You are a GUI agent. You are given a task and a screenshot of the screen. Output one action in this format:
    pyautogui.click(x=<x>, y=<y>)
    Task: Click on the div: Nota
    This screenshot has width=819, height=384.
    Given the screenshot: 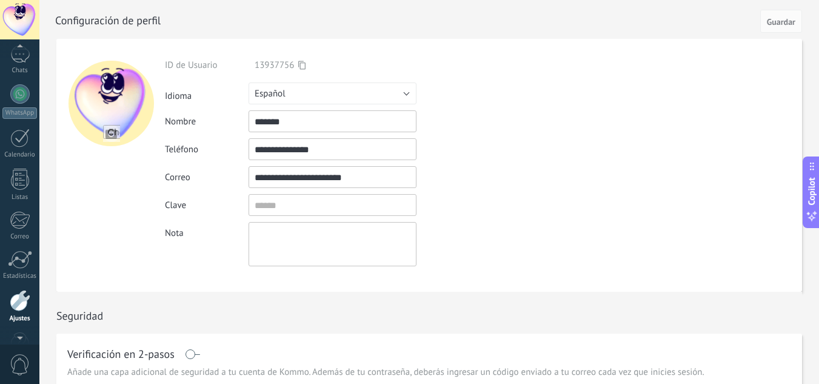 What is the action you would take?
    pyautogui.click(x=207, y=230)
    